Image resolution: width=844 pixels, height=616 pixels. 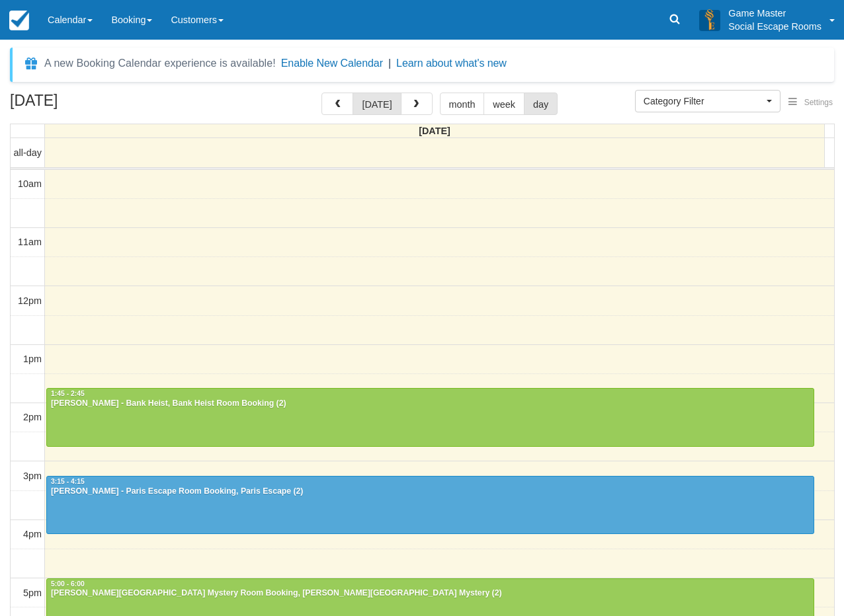 I want to click on span: 3:15 - 4:15, so click(x=67, y=481).